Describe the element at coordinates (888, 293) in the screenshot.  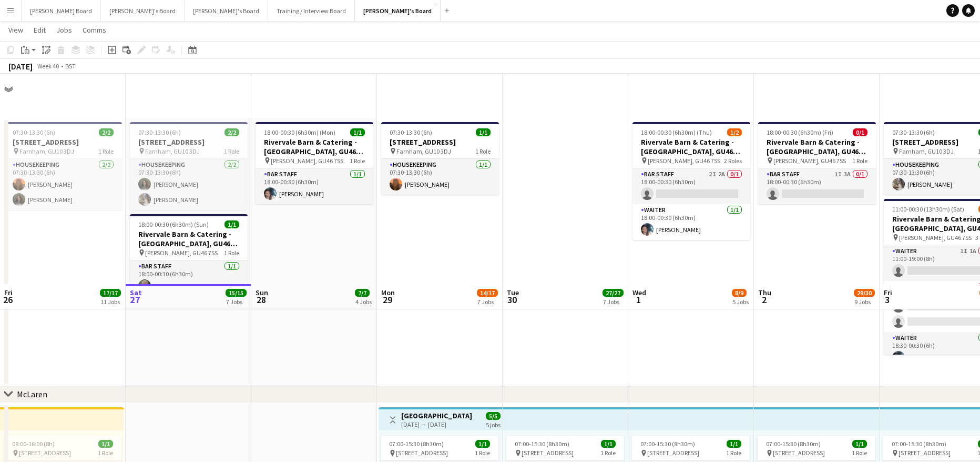
I see `span: Fri` at that location.